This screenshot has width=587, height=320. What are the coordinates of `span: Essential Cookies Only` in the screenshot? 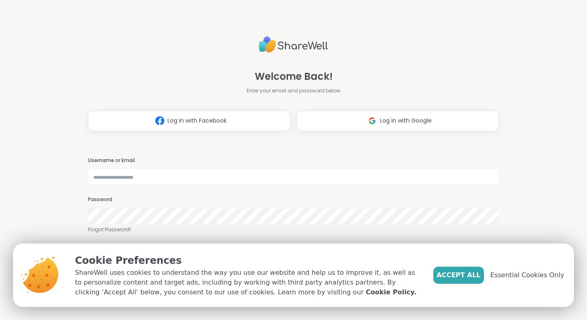 It's located at (527, 275).